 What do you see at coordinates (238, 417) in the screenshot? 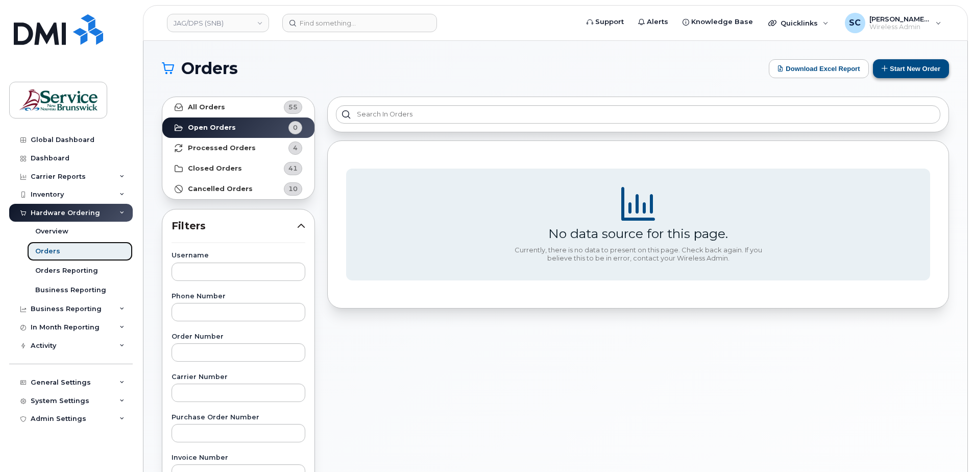
I see `label: Purchase Order Number` at bounding box center [238, 417].